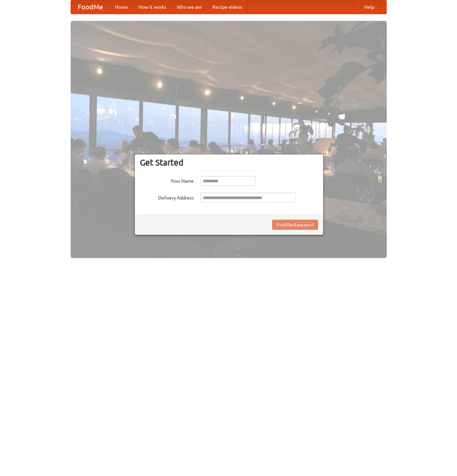  Describe the element at coordinates (90, 7) in the screenshot. I see `a: FoodMe` at that location.